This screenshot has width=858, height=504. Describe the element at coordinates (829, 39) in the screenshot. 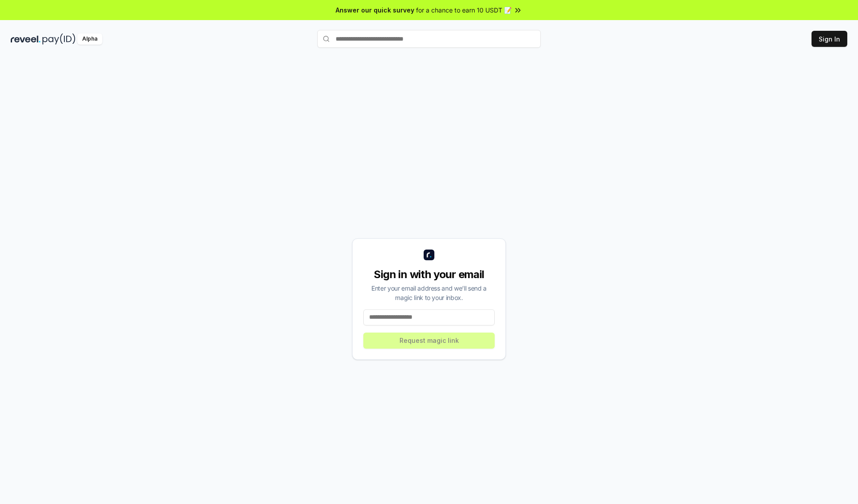

I see `button: Sign In` at that location.